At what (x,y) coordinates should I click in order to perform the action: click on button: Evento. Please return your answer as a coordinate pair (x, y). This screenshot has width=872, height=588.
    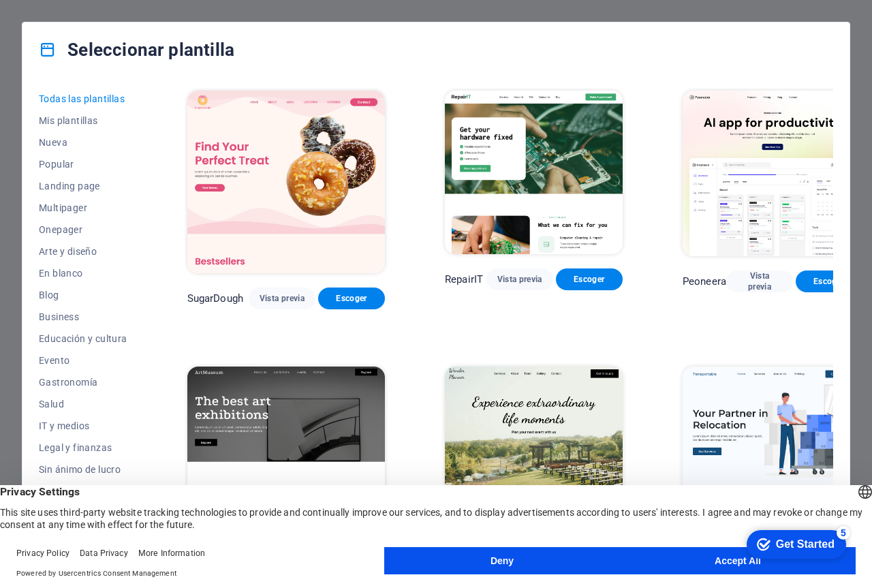
    Looking at the image, I should click on (83, 361).